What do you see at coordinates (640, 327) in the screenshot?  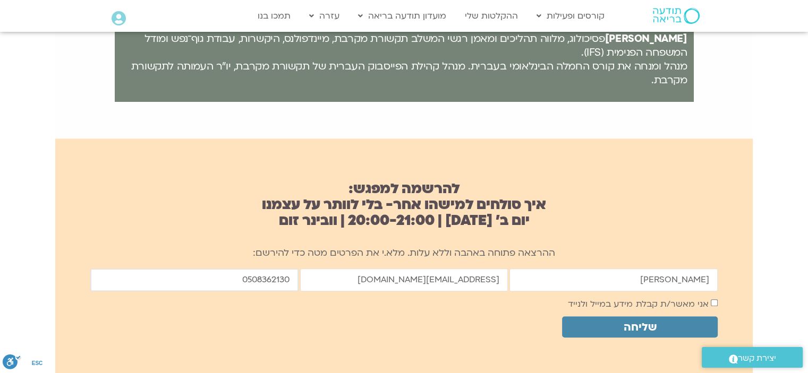 I see `span: שליחה` at bounding box center [640, 327].